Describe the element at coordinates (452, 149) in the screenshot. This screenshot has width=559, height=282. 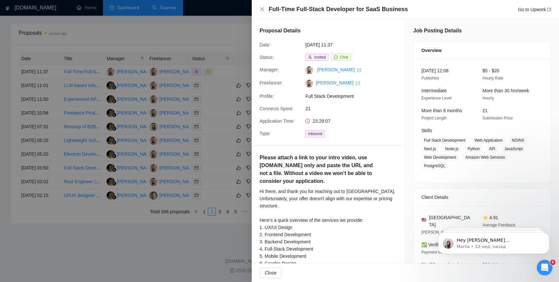
I see `span: Node.js` at that location.